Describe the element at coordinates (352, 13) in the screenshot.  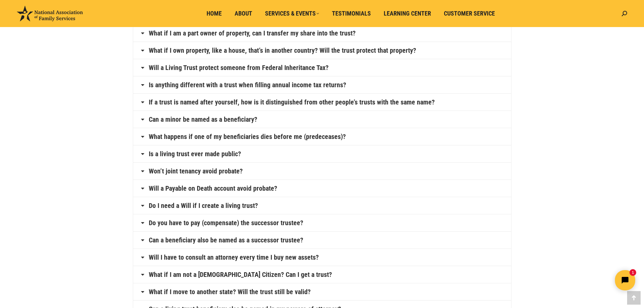
I see `a: Testimonials` at that location.